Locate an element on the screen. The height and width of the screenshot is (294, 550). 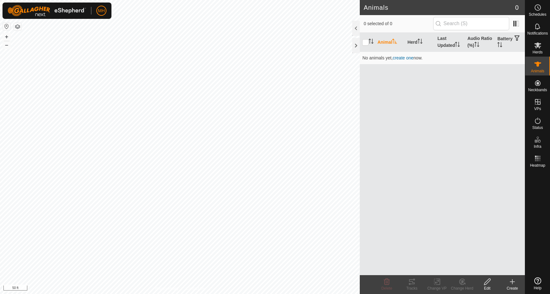
button: Reset Map is located at coordinates (7, 26).